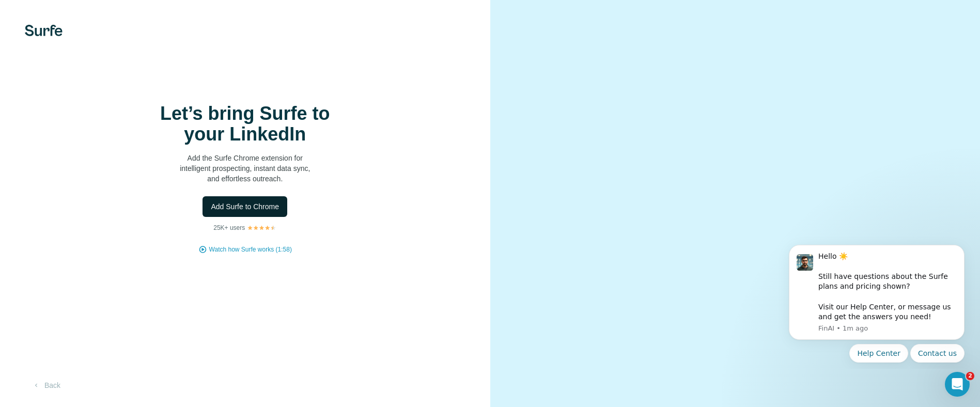 The image size is (980, 407). What do you see at coordinates (970, 376) in the screenshot?
I see `span: 2` at bounding box center [970, 376].